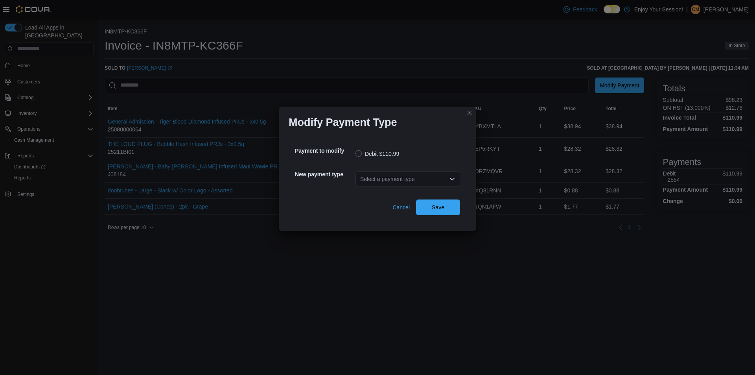 The image size is (755, 375). I want to click on h5: New payment type, so click(324, 174).